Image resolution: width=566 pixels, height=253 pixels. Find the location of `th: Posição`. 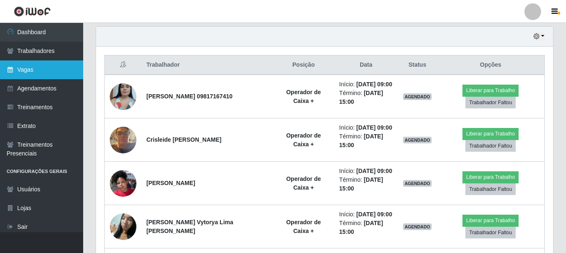

th: Posição is located at coordinates (303, 65).